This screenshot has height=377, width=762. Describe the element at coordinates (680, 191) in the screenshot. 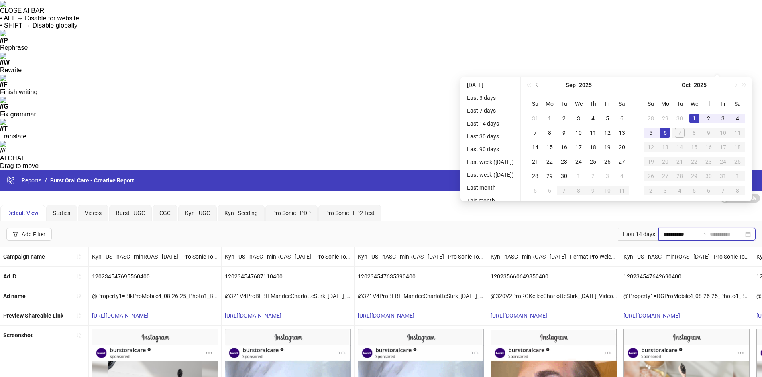

I see `td: 2025-11-04` at that location.